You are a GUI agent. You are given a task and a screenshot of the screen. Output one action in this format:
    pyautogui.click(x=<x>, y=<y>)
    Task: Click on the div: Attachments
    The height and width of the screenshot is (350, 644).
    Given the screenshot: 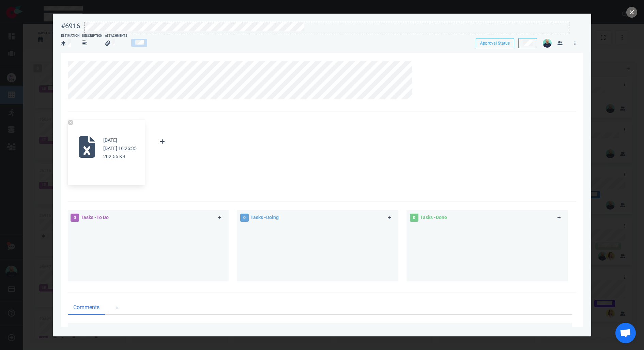 What is the action you would take?
    pyautogui.click(x=116, y=36)
    